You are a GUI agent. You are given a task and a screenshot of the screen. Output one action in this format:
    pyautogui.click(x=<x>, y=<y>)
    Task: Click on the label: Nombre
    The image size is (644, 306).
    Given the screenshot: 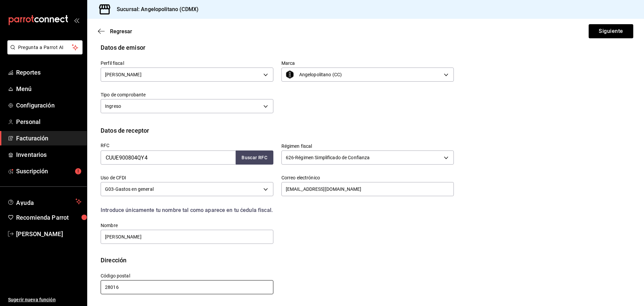 What is the action you would take?
    pyautogui.click(x=186, y=225)
    